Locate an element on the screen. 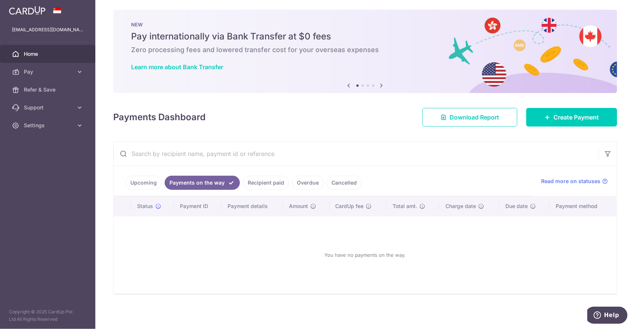  span: Download Report is located at coordinates (474, 117).